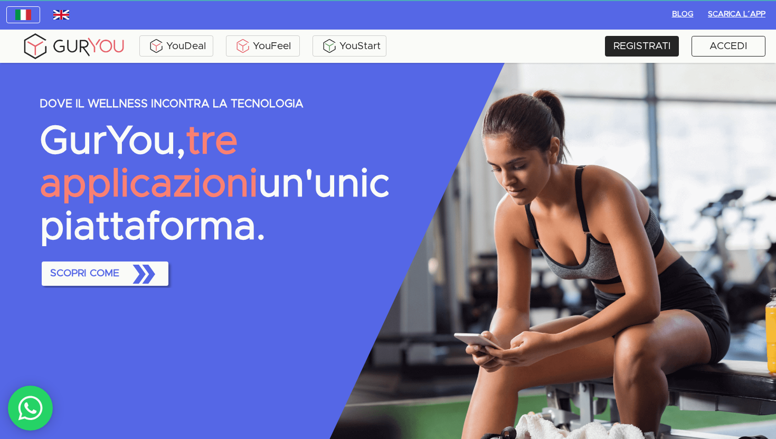  I want to click on a: SCOPRI COME, so click(105, 273).